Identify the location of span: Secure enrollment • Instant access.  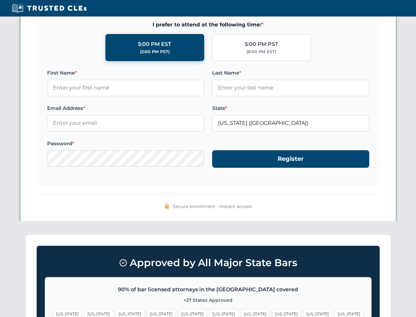
(212, 206).